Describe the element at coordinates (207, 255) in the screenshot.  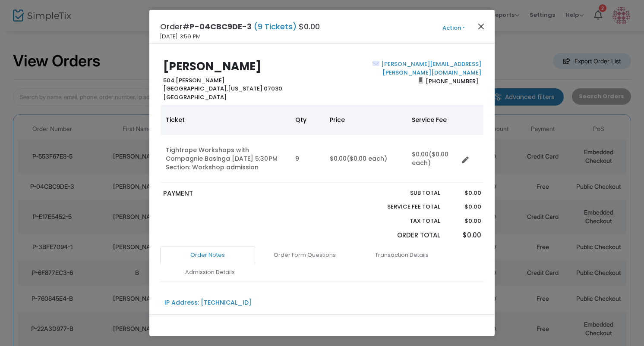
I see `a: Order Notes` at that location.